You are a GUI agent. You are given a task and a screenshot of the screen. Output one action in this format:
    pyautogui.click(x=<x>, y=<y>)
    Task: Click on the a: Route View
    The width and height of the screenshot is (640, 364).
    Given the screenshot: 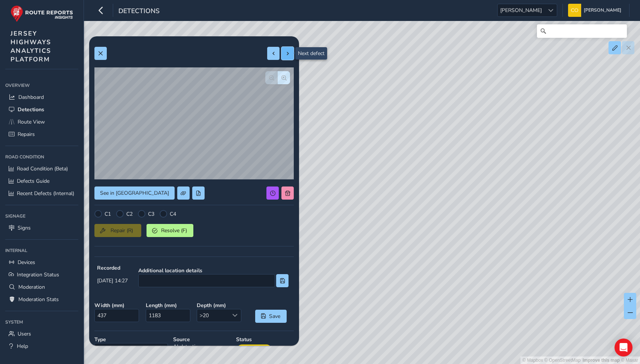 What is the action you would take?
    pyautogui.click(x=41, y=122)
    